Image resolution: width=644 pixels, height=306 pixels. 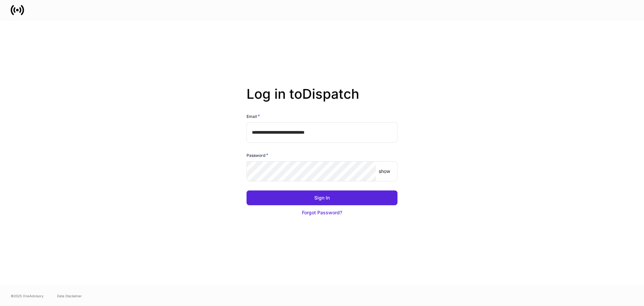 What do you see at coordinates (322, 198) in the screenshot?
I see `div: Sign In` at bounding box center [322, 198].